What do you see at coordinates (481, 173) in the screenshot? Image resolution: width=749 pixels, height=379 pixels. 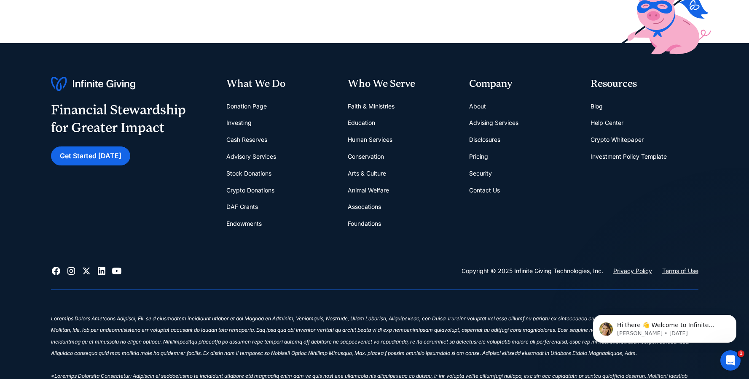 I see `a: Security` at bounding box center [481, 173].